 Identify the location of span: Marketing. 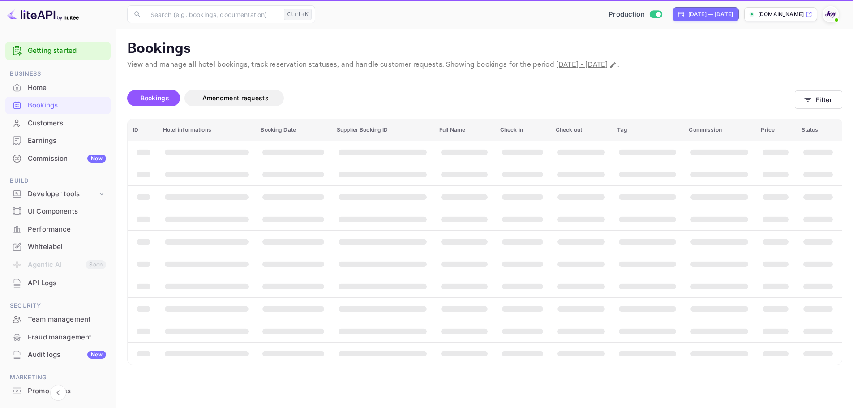
(58, 378).